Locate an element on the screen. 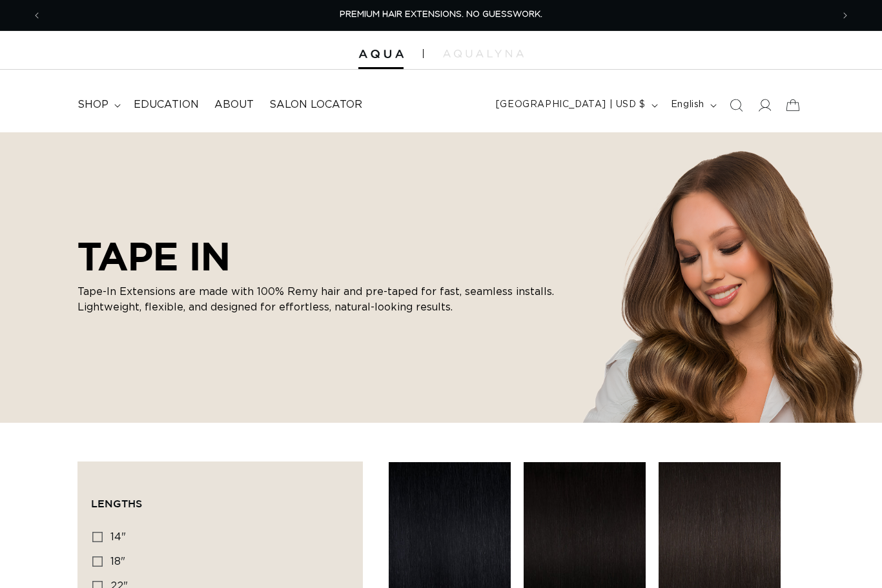  span: PREMIUM HAIR EXTENSIONS. NO GUESSWORK. is located at coordinates (441, 14).